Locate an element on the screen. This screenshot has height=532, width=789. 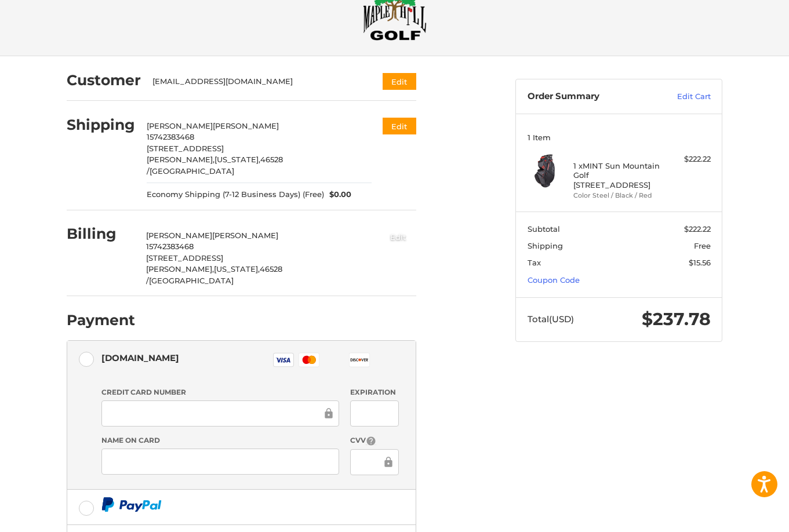
span: Subtotal is located at coordinates (544, 229).